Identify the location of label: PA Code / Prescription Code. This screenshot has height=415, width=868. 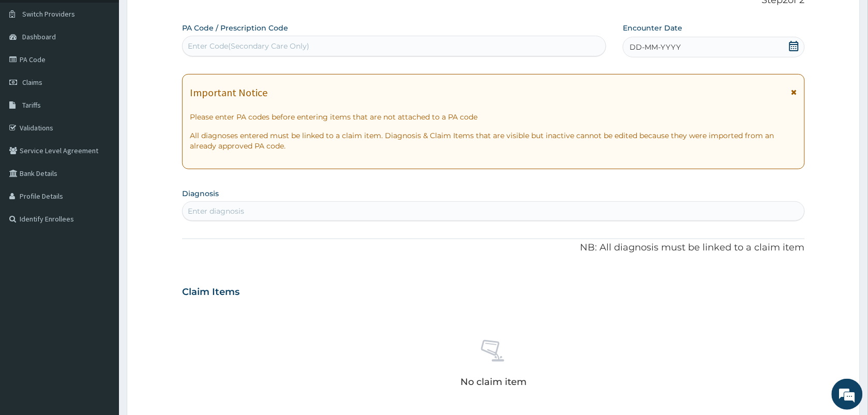
(235, 28).